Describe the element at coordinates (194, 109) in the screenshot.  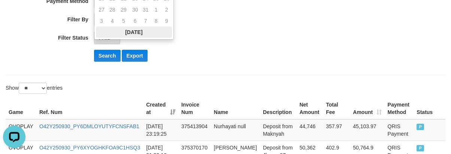
I see `th: Invoice Num` at that location.